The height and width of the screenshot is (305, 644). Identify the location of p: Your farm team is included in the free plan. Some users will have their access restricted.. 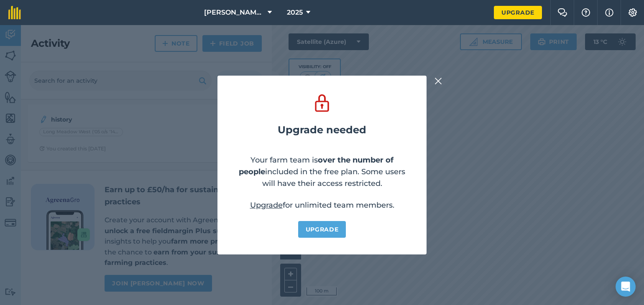
(322, 172).